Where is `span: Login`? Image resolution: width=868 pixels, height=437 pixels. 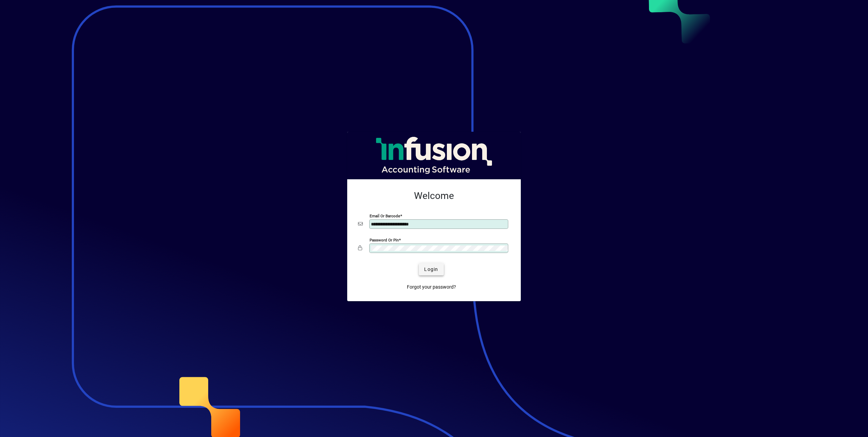 span: Login is located at coordinates (431, 269).